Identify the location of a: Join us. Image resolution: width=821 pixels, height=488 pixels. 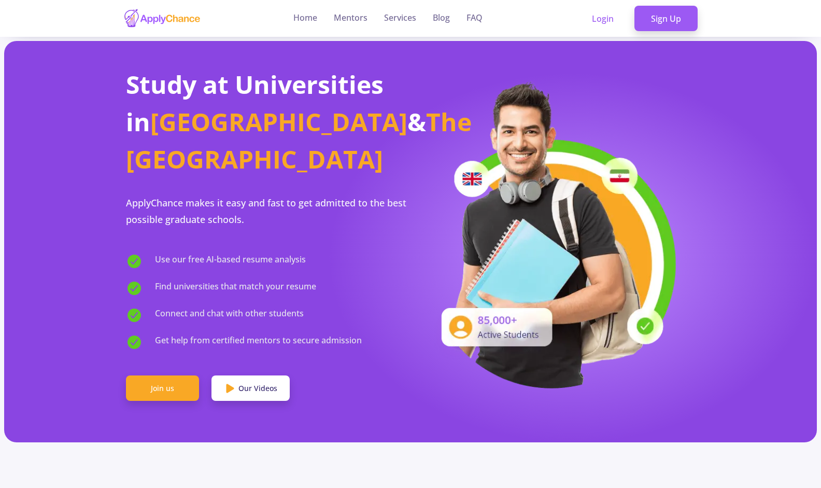
(162, 388).